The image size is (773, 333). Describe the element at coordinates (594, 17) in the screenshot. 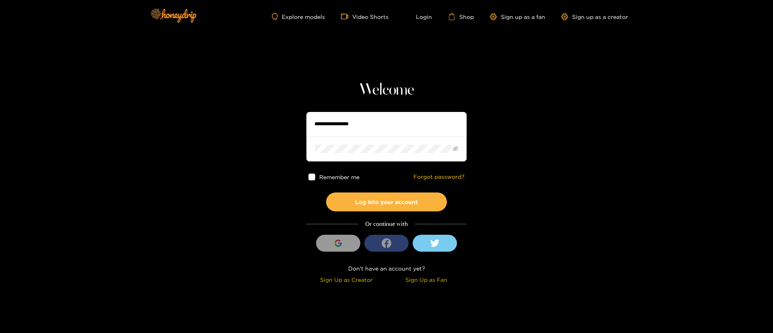

I see `a: Sign up as a creator` at that location.